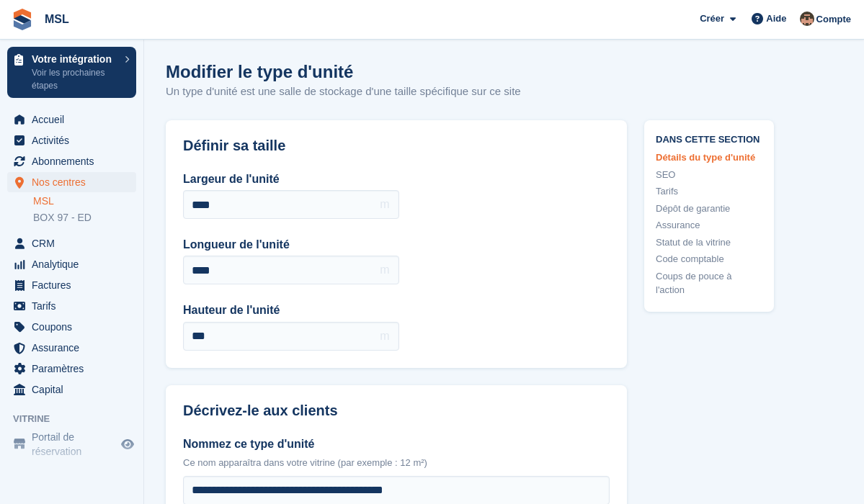 The image size is (864, 504). Describe the element at coordinates (22, 19) in the screenshot. I see `img: stora-icon-8386f47178a22dfd0bd8f6a31ec36ba5ce8667c1dd55bd0f319d3a0aa187defe.svg` at that location.